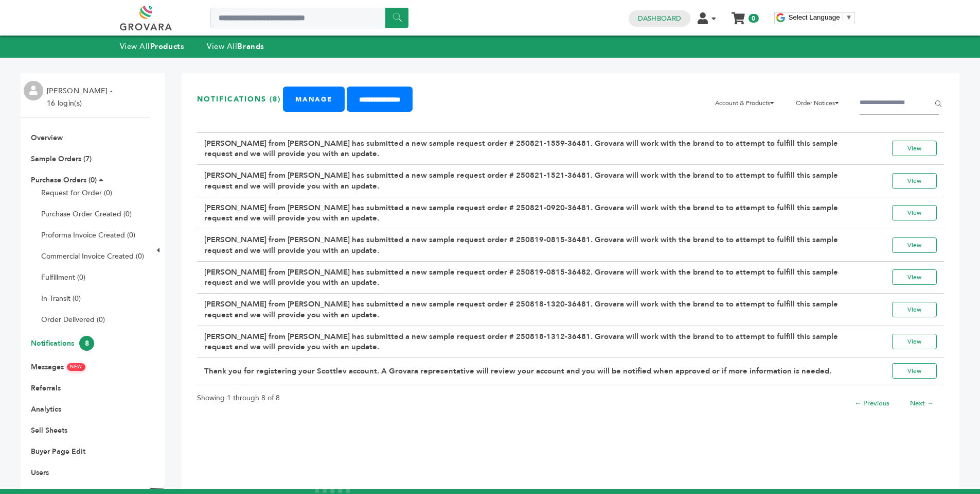 This screenshot has height=494, width=980. I want to click on a: Fulfillment (0), so click(63, 277).